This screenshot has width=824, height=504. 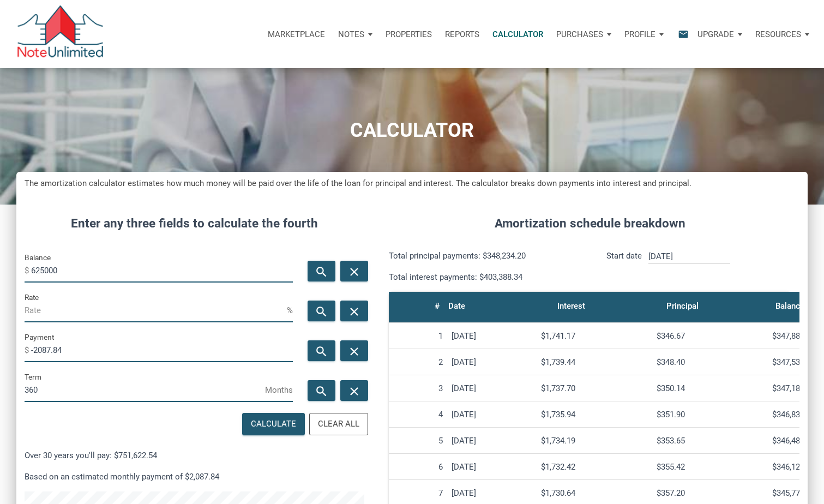 I want to click on button: Calculate, so click(x=274, y=424).